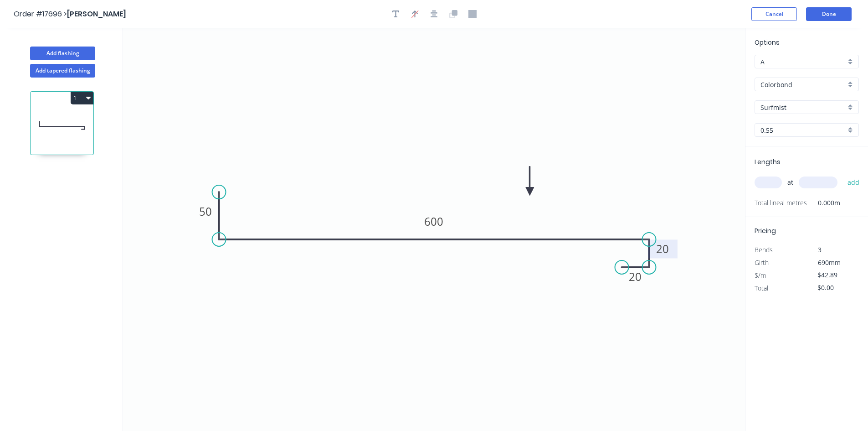 Image resolution: width=868 pixels, height=431 pixels. I want to click on span: $/m, so click(760, 275).